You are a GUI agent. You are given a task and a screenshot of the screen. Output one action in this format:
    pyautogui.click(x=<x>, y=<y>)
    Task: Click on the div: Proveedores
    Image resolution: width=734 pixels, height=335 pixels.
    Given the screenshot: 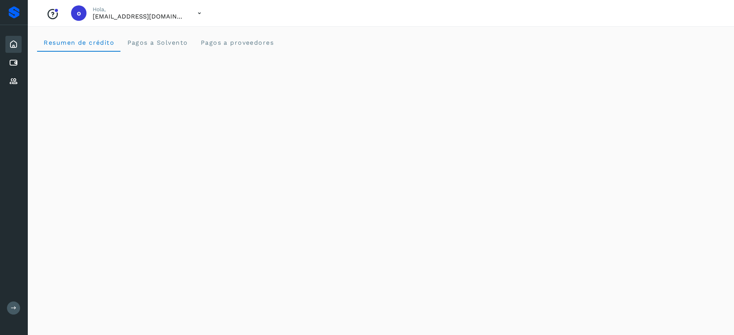 What is the action you would take?
    pyautogui.click(x=14, y=81)
    